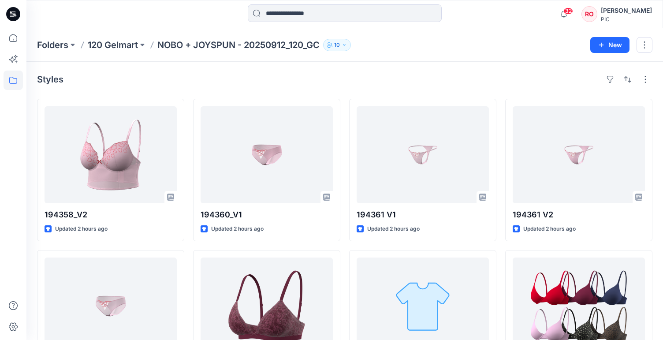  Describe the element at coordinates (579, 215) in the screenshot. I see `p: 194361 V2` at that location.